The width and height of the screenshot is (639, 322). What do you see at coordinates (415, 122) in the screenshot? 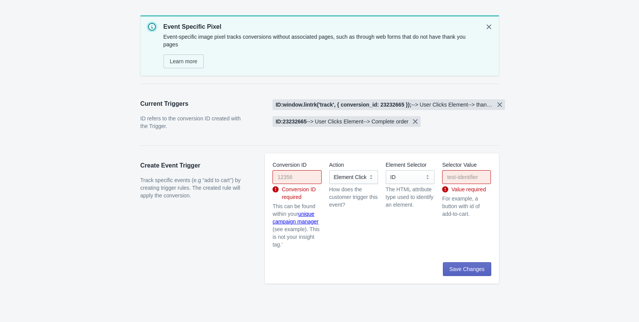
I see `button: Remove [object Object], -->, ,User Clicks Element, -->, ,Complete order` at bounding box center [415, 122].